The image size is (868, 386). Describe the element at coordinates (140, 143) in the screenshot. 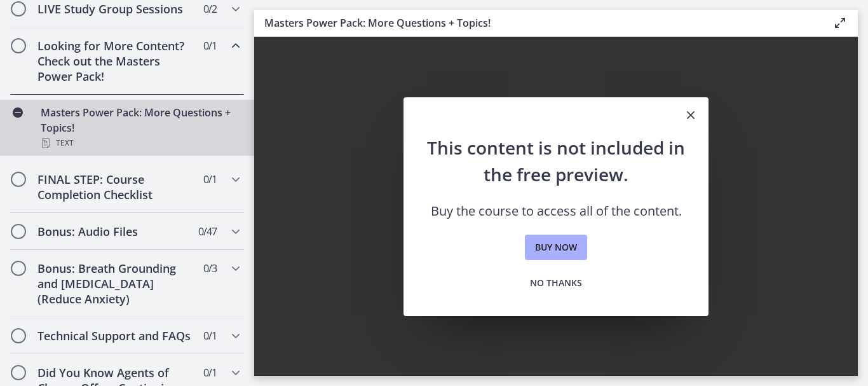

I see `div: Text` at that location.